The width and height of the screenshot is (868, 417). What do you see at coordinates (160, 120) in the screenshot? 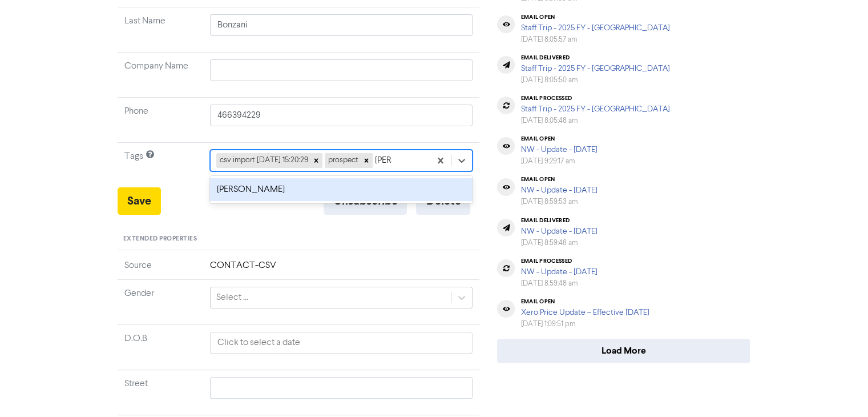
I see `td: Phone` at bounding box center [160, 120].